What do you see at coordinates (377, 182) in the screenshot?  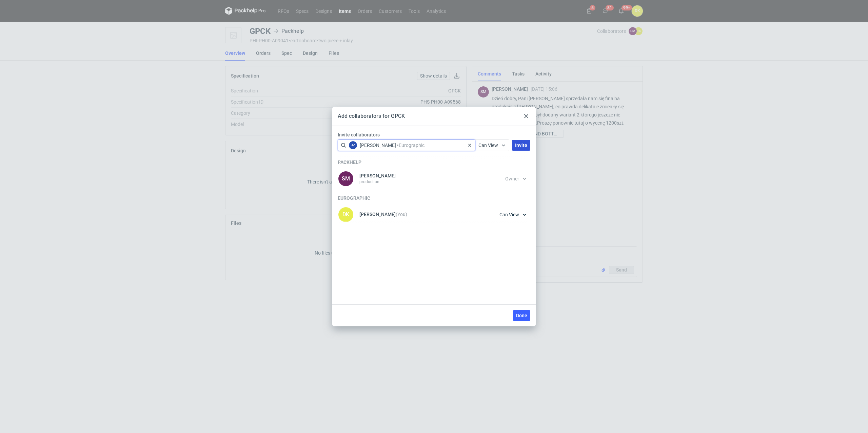 I see `p: production` at bounding box center [377, 182].